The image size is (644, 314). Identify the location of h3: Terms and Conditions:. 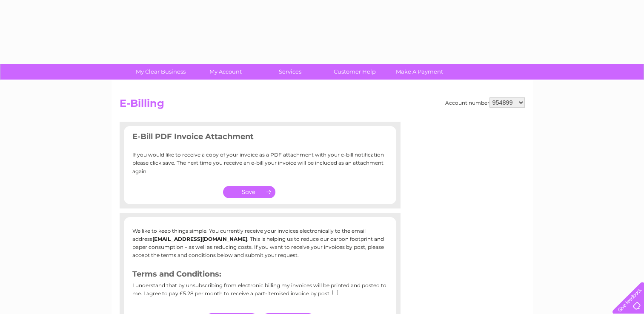
(260, 275).